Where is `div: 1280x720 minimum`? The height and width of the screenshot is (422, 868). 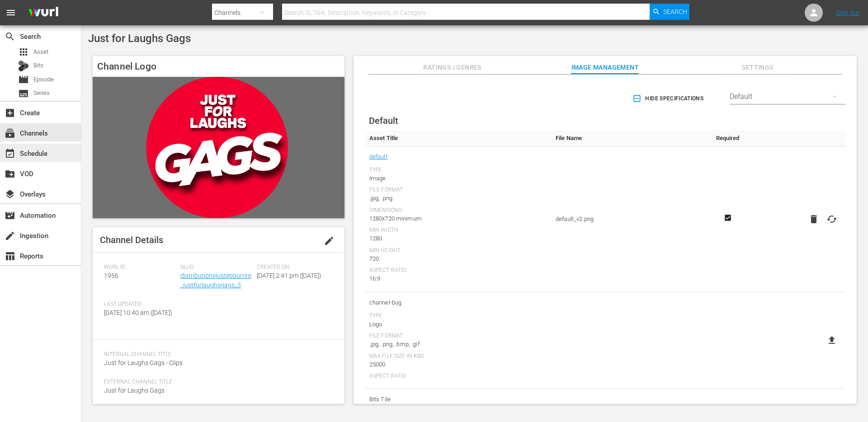 div: 1280x720 minimum is located at coordinates (458, 218).